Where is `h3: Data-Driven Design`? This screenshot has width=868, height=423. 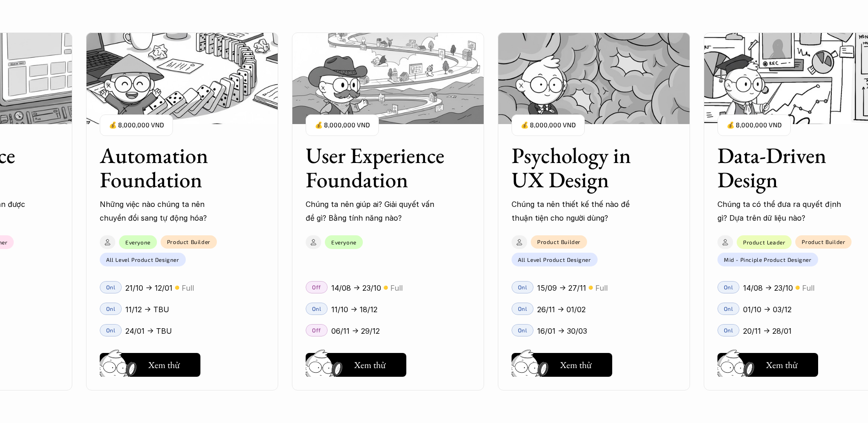 h3: Data-Driven Design is located at coordinates (788, 167).